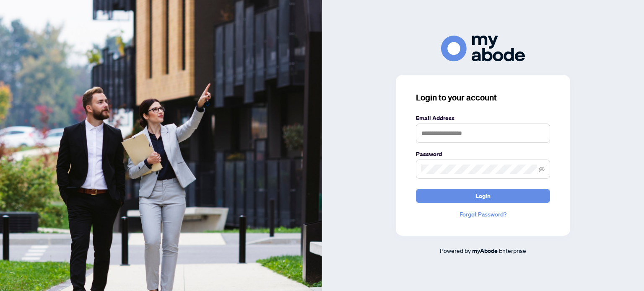 This screenshot has width=644, height=291. Describe the element at coordinates (456, 250) in the screenshot. I see `span: Powered by` at that location.